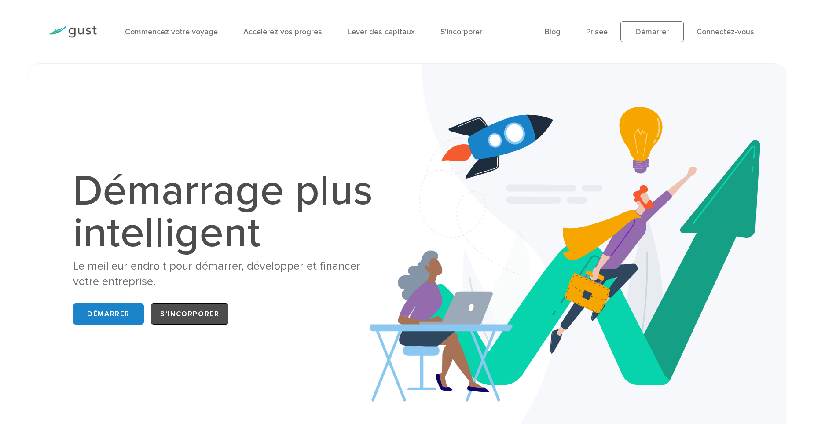 This screenshot has height=424, width=814. Describe the element at coordinates (597, 32) in the screenshot. I see `a: Prisée` at that location.